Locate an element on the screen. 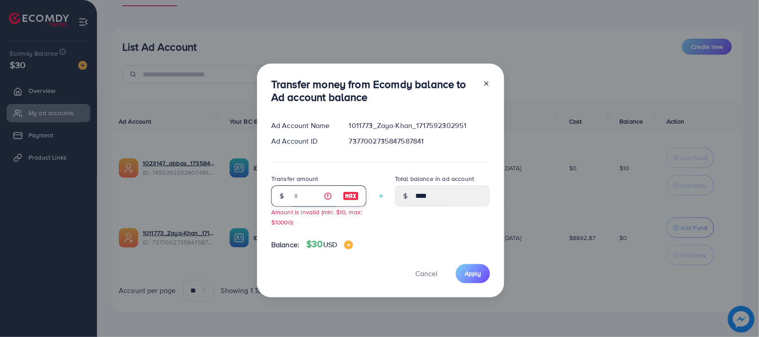 This screenshot has width=759, height=337. label: Transfer amount is located at coordinates (294, 179).